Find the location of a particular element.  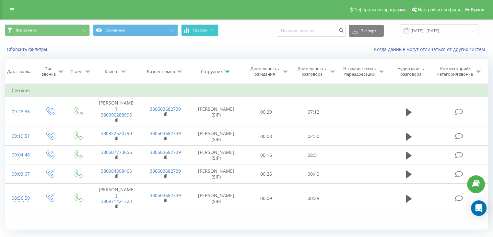

div: 09:26:36 is located at coordinates (20, 112).